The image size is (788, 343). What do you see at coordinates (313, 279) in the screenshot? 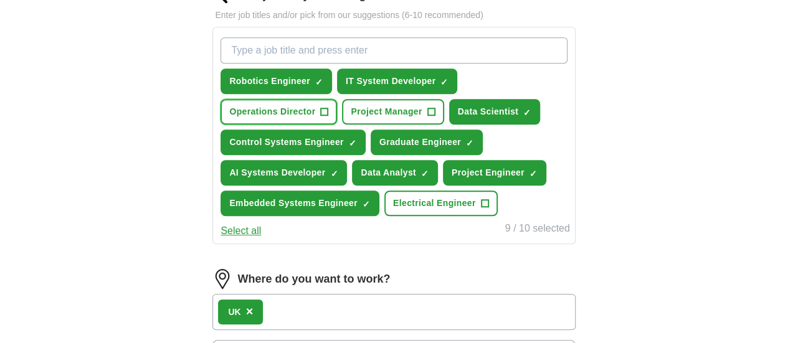
I see `label: Where do you want to work?` at bounding box center [313, 279].